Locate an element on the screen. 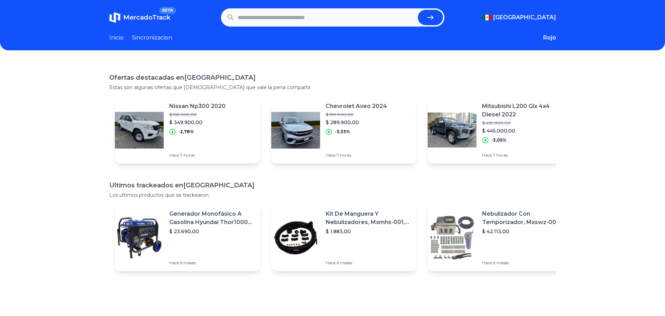  p: Mitsubishi L200 Glx 4x4 Diesel 2022 is located at coordinates (525, 110).